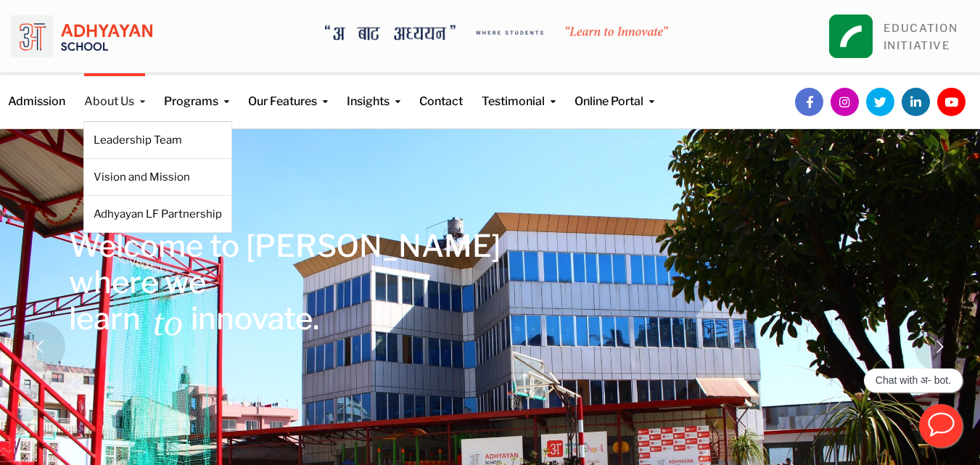 The image size is (980, 465). I want to click on img: A Bata Adhyayan where students learn to Innovate, so click(496, 33).